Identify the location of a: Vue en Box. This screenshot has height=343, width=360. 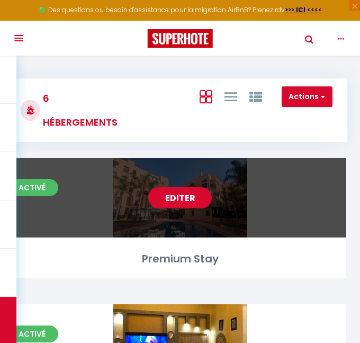
(206, 96).